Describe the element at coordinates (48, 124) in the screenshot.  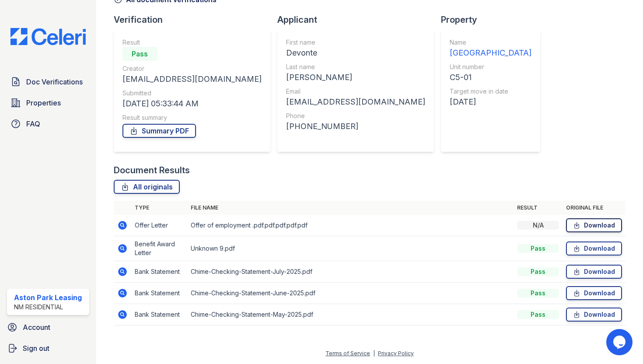
I see `a: FAQ` at that location.